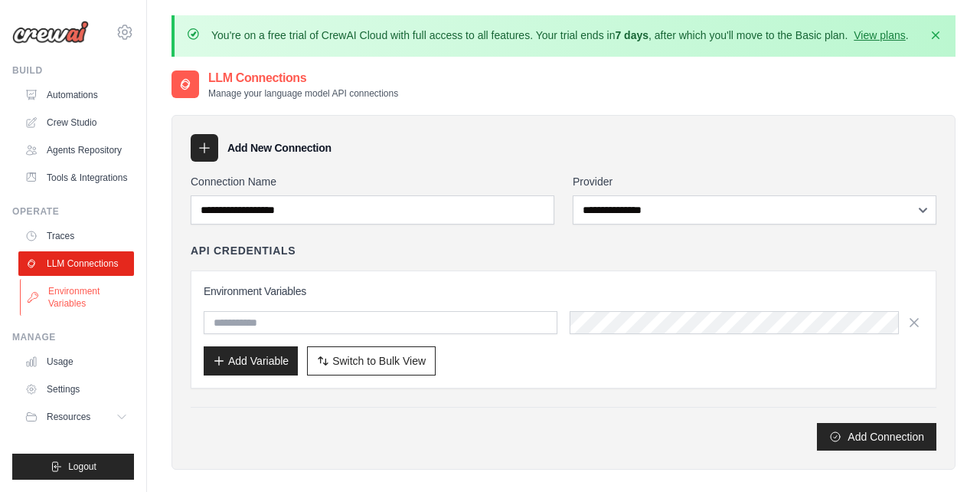  I want to click on span: Logout, so click(82, 466).